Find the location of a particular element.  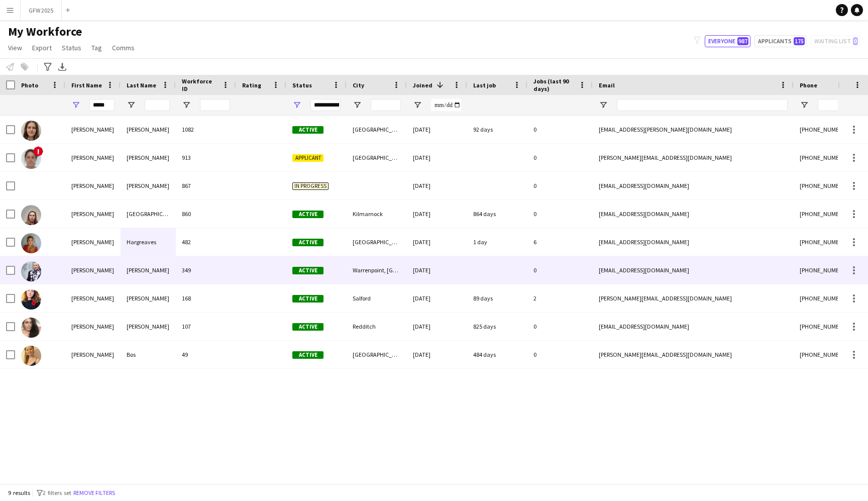

input: Workforce ID Filter Input is located at coordinates (215, 105).